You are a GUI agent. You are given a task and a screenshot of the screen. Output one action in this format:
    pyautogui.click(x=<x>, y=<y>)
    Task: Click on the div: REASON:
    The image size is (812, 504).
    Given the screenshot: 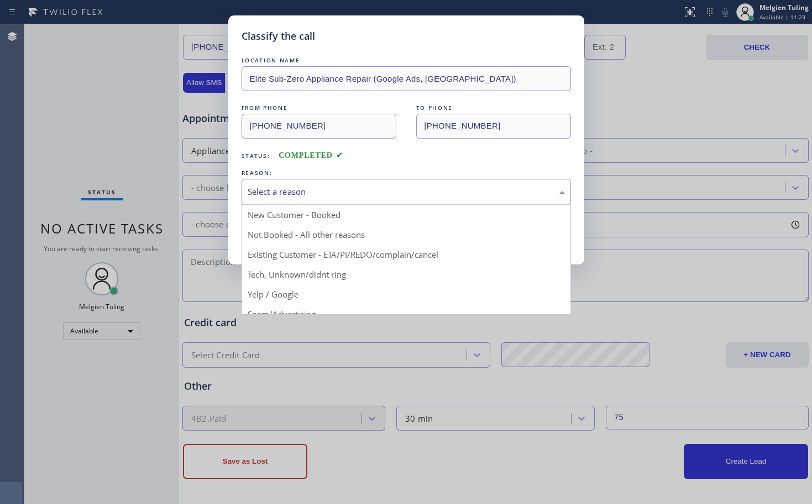 What is the action you would take?
    pyautogui.click(x=406, y=173)
    